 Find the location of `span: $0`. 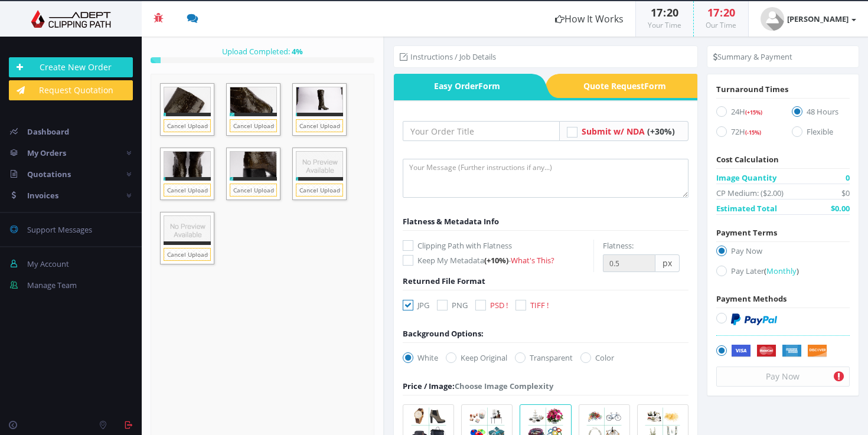

span: $0 is located at coordinates (846, 193).